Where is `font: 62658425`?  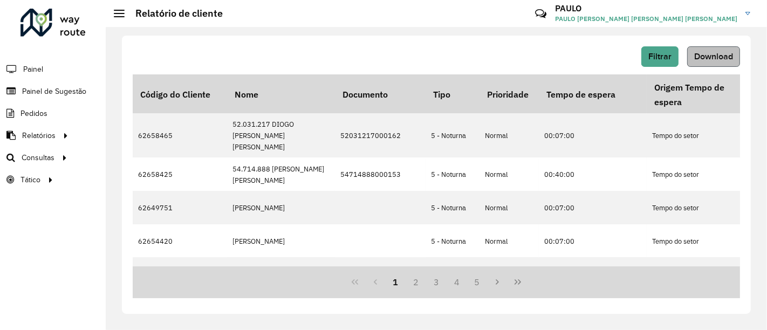 font: 62658425 is located at coordinates (155, 174).